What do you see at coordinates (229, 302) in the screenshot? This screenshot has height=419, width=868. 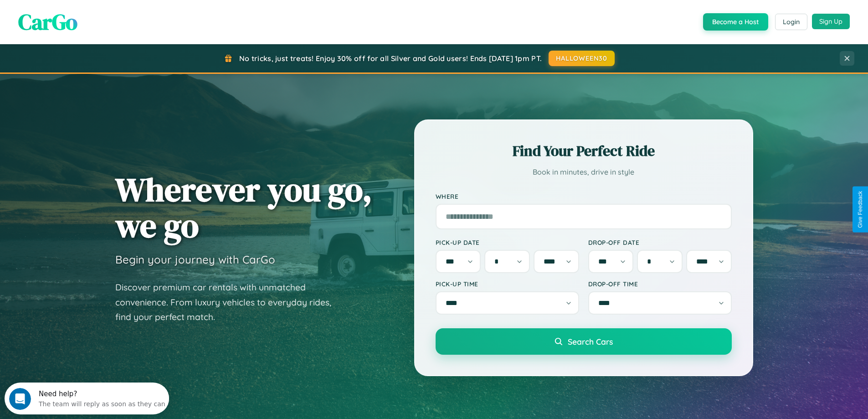 I see `p: Discover premium car rentals with unmatched convenience. From luxury vehicles to everyday rides, ...` at bounding box center [229, 302].